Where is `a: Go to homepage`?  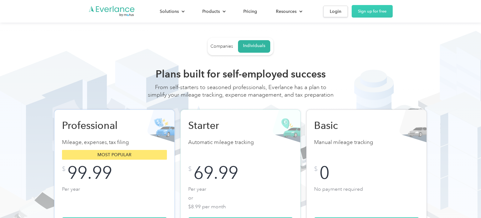
a: Go to homepage is located at coordinates (112, 11).